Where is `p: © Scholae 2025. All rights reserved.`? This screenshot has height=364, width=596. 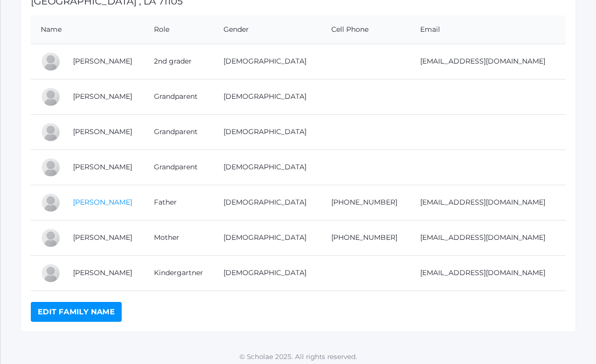 p: © Scholae 2025. All rights reserved. is located at coordinates (298, 356).